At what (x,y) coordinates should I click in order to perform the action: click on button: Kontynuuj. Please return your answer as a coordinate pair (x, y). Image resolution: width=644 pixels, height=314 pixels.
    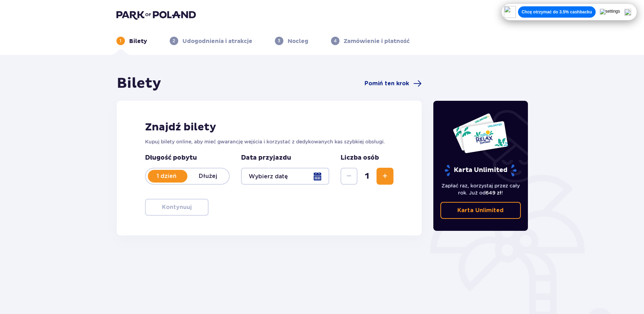
    Looking at the image, I should click on (177, 207).